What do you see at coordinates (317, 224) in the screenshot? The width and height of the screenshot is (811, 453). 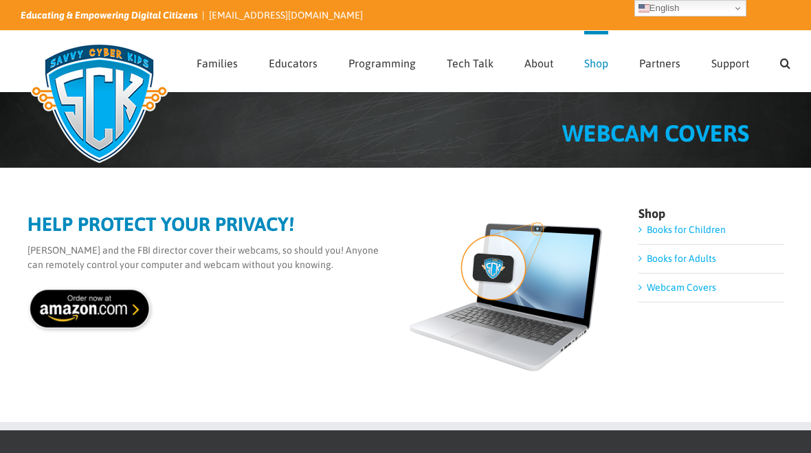 I see `h2: HELP PROTECT YOUR PRIVACY!` at bounding box center [317, 224].